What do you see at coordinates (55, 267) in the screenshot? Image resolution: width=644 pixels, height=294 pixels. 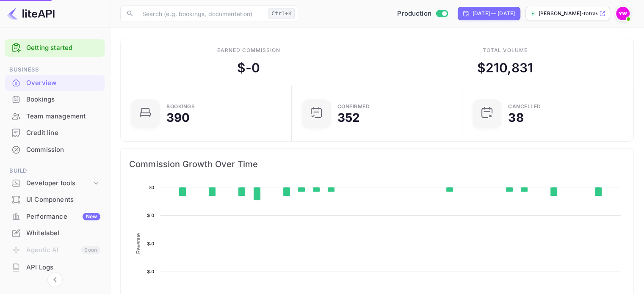 I see `a: API Logs` at bounding box center [55, 267].